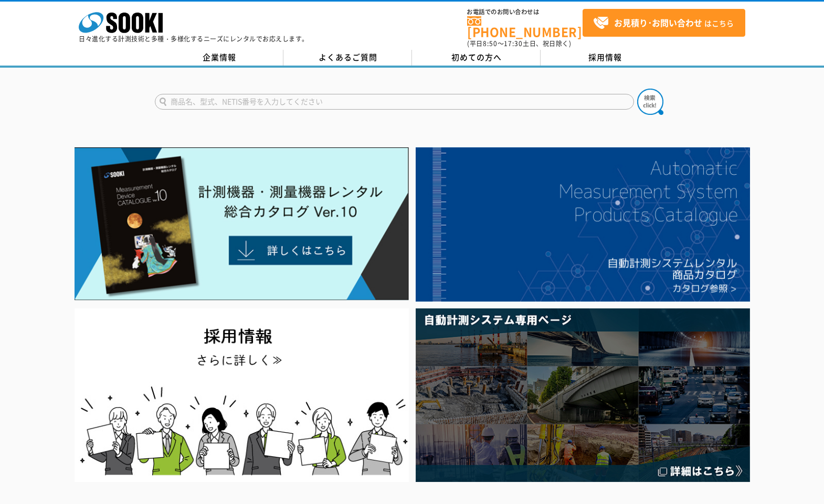 The width and height of the screenshot is (824, 504). I want to click on img: 自動計測システムカタログ, so click(583, 225).